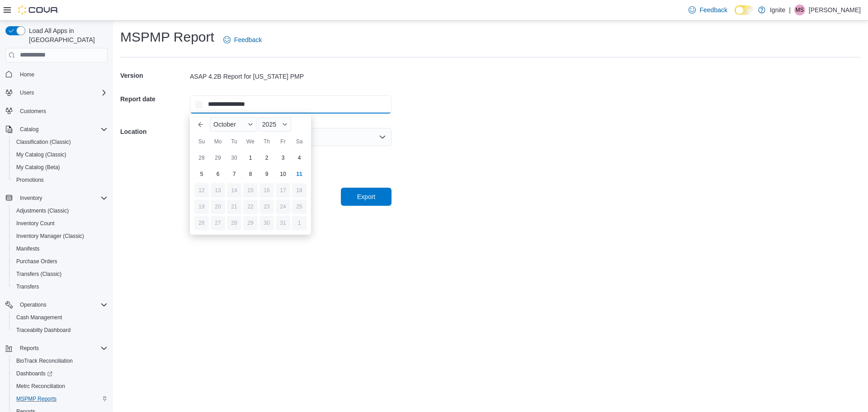 This screenshot has height=412, width=868. What do you see at coordinates (43, 142) in the screenshot?
I see `span: Classification (Classic)` at bounding box center [43, 142].